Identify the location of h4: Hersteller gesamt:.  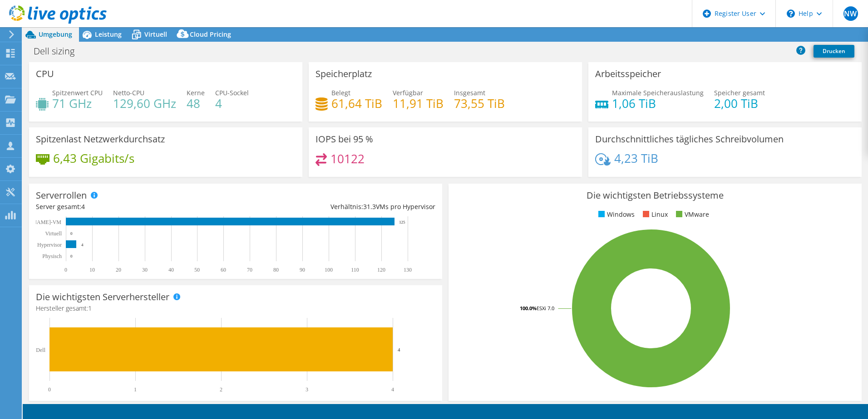
(235, 308).